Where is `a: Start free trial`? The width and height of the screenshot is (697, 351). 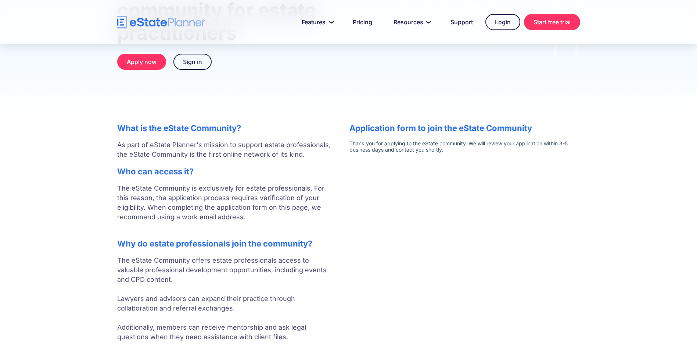
a: Start free trial is located at coordinates (552, 22).